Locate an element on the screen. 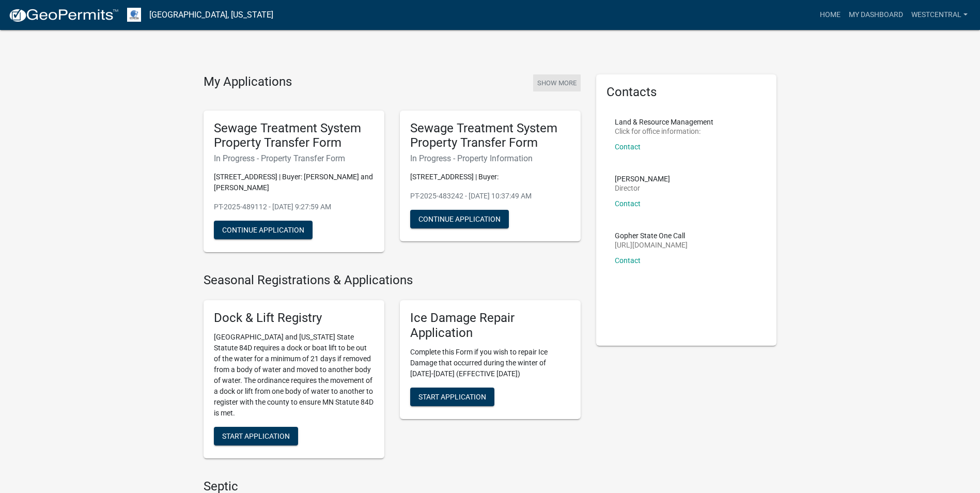 This screenshot has height=493, width=980. p: Click for office information: is located at coordinates (664, 131).